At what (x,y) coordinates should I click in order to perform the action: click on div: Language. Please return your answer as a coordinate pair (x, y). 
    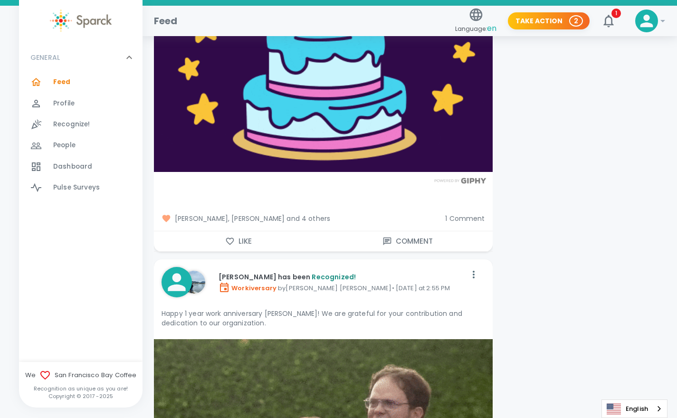
    Looking at the image, I should click on (634, 408).